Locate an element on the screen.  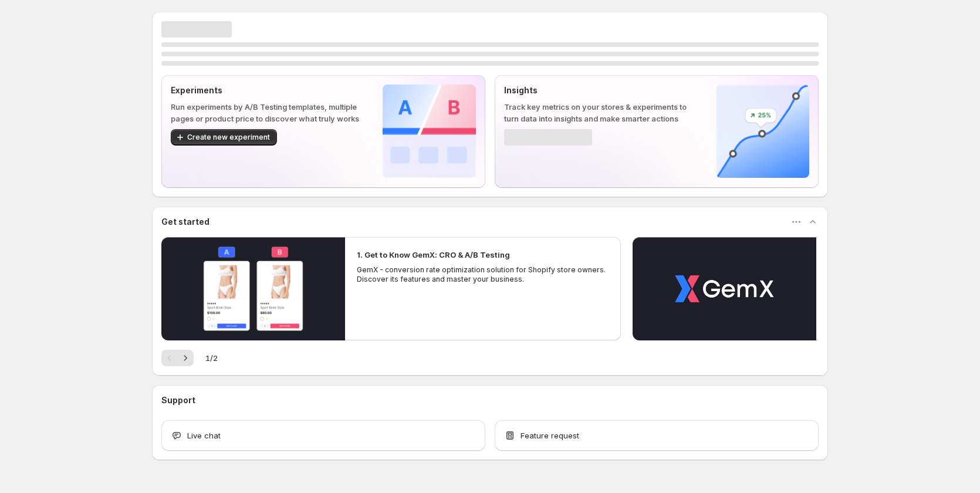
img: Insights is located at coordinates (762, 131).